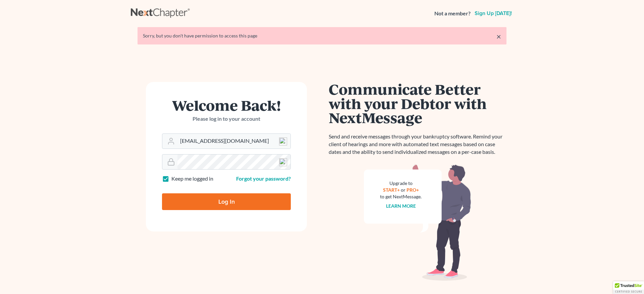 The width and height of the screenshot is (644, 294). Describe the element at coordinates (227, 105) in the screenshot. I see `h1: Welcome Back!` at that location.